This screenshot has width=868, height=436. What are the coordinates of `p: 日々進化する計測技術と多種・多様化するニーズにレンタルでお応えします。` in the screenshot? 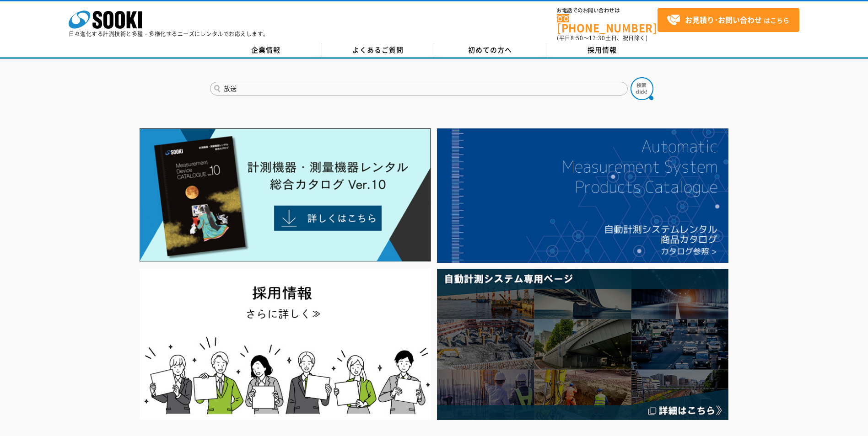 It's located at (169, 34).